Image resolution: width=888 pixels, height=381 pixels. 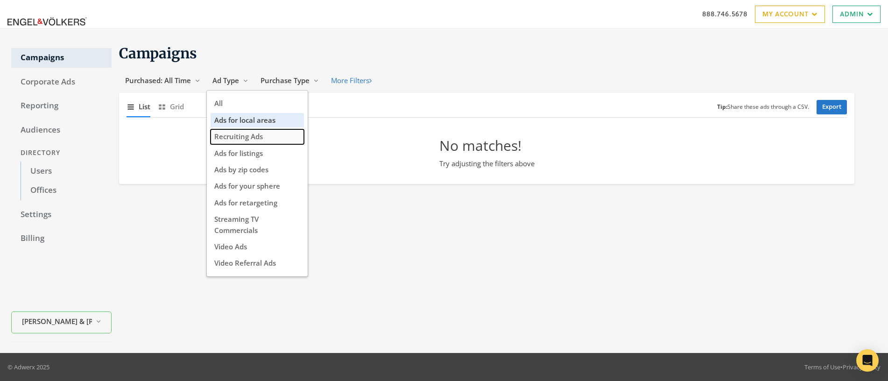 What do you see at coordinates (138, 106) in the screenshot?
I see `button: List` at bounding box center [138, 106].